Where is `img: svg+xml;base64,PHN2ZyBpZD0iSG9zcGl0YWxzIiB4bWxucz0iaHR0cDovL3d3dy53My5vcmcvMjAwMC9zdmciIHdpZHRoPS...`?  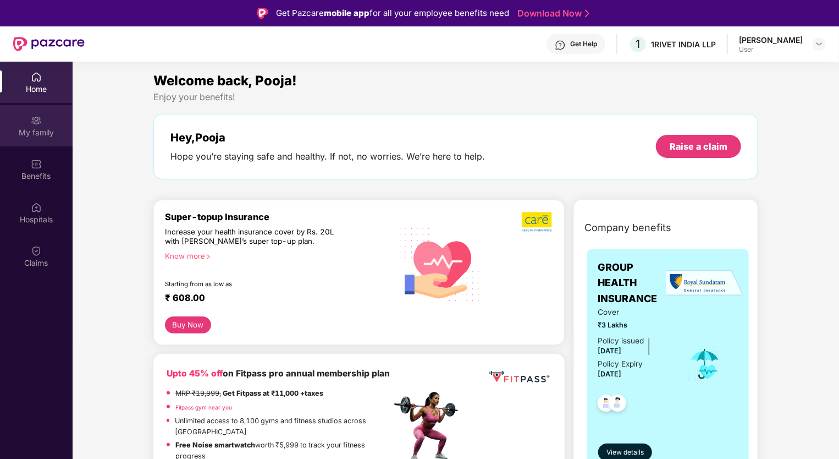
img: svg+xml;base64,PHN2ZyBpZD0iSG9zcGl0YWxzIiB4bWxucz0iaHR0cDovL3d3dy53My5vcmcvMjAwMC9zdmciIHdpZHRoPS... is located at coordinates (36, 207).